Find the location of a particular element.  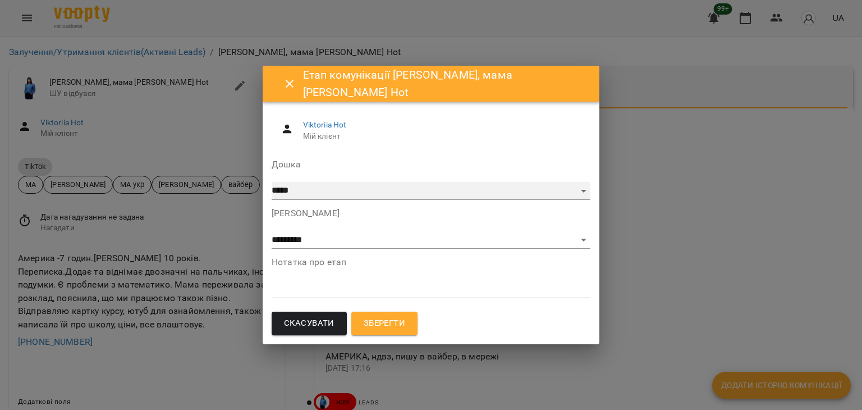

button: Зберегти is located at coordinates (385, 323).